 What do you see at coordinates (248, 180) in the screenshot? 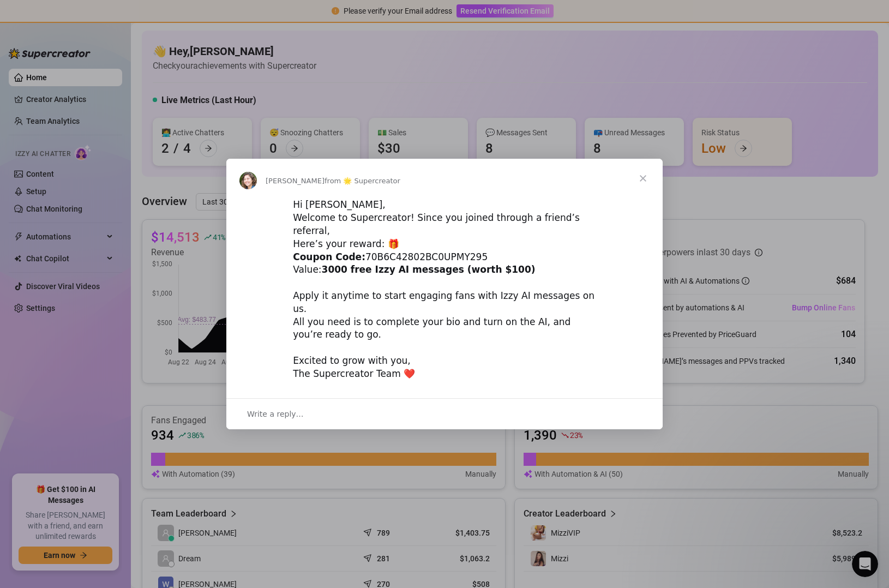
I see `img: Profile image for Ella` at bounding box center [248, 180].